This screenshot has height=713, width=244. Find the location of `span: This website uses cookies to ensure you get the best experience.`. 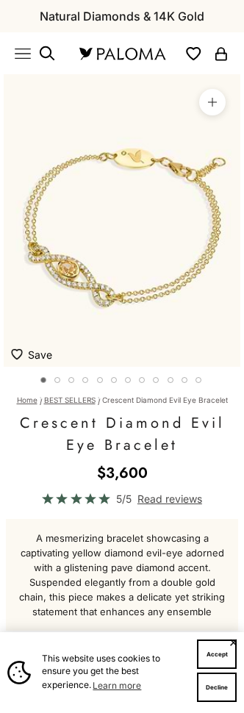

span: This website uses cookies to ensure you get the best experience. is located at coordinates (114, 672).